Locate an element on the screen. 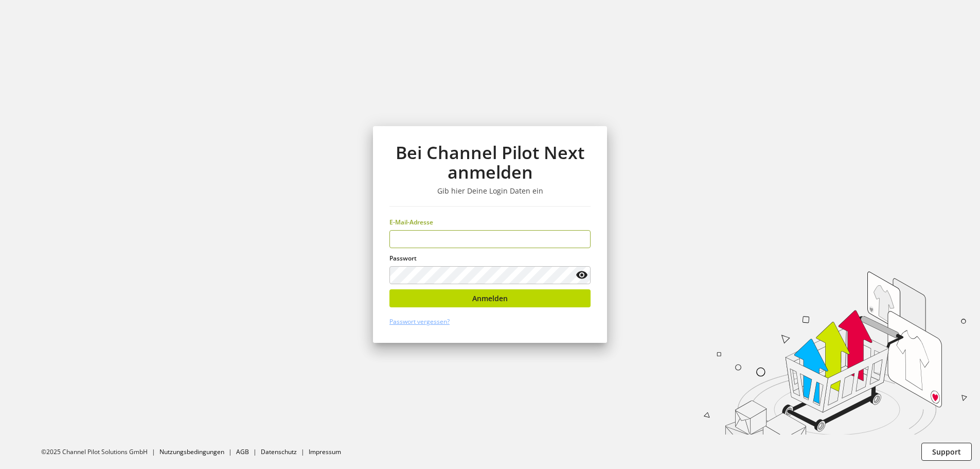 The width and height of the screenshot is (980, 469). a: Passwort vergessen? is located at coordinates (419, 322).